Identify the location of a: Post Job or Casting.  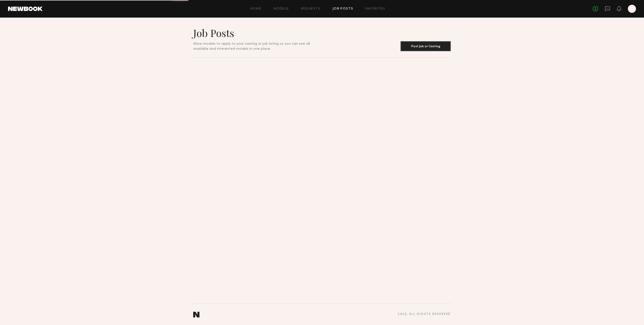
(426, 46).